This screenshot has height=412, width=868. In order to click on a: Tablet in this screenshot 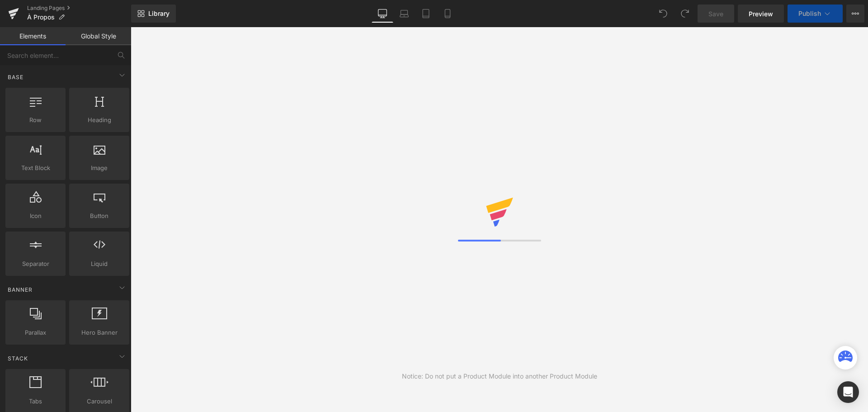, I will do `click(426, 14)`.